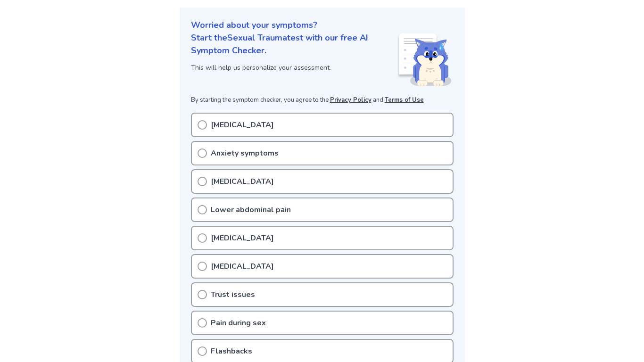 Image resolution: width=644 pixels, height=362 pixels. I want to click on img: Shiba, so click(424, 60).